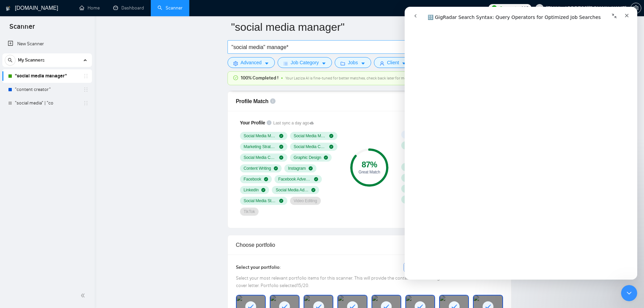 The image size is (644, 308). Describe the element at coordinates (636, 8) in the screenshot. I see `button: setting` at that location.